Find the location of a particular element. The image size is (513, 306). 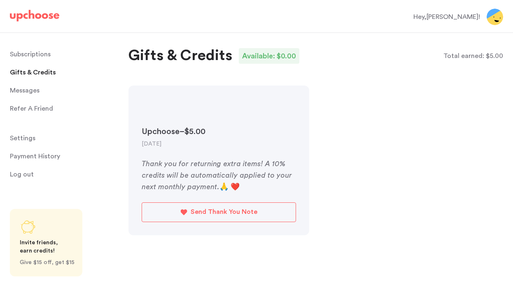

span: Messages is located at coordinates (25, 91).